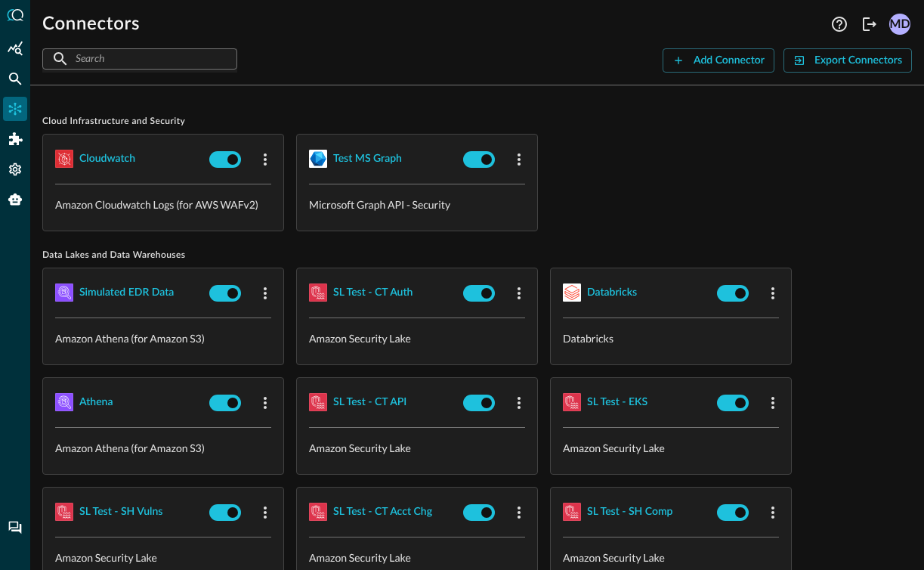 Image resolution: width=924 pixels, height=570 pixels. I want to click on button: Add Connector, so click(719, 61).